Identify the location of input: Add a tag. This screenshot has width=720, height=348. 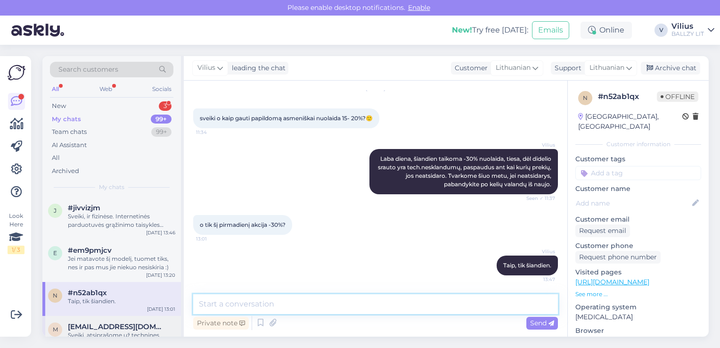
(638, 173).